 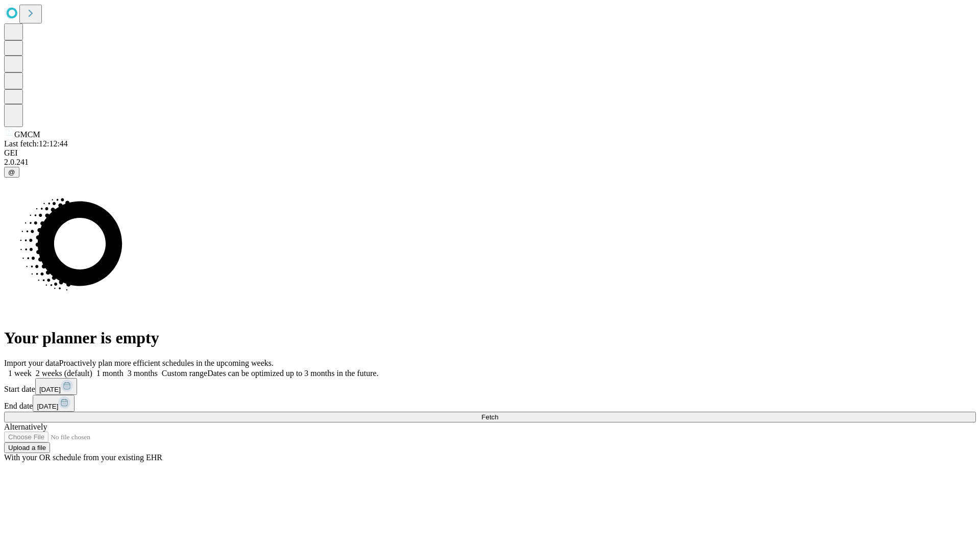 What do you see at coordinates (490, 387) in the screenshot?
I see `div: Start date` at bounding box center [490, 387].